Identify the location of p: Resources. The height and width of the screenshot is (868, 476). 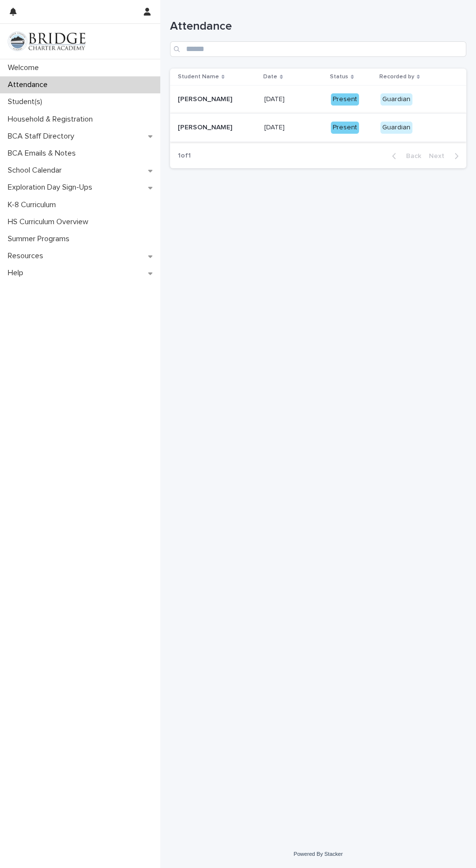
(27, 256).